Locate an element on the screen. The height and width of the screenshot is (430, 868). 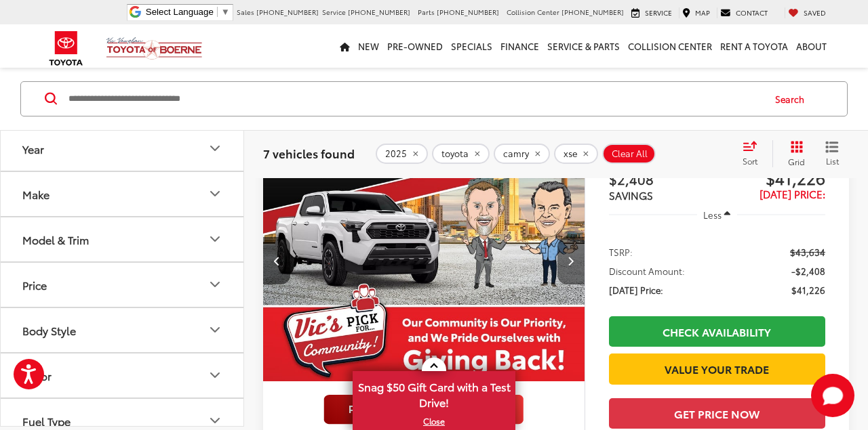
button: Search is located at coordinates (793, 99).